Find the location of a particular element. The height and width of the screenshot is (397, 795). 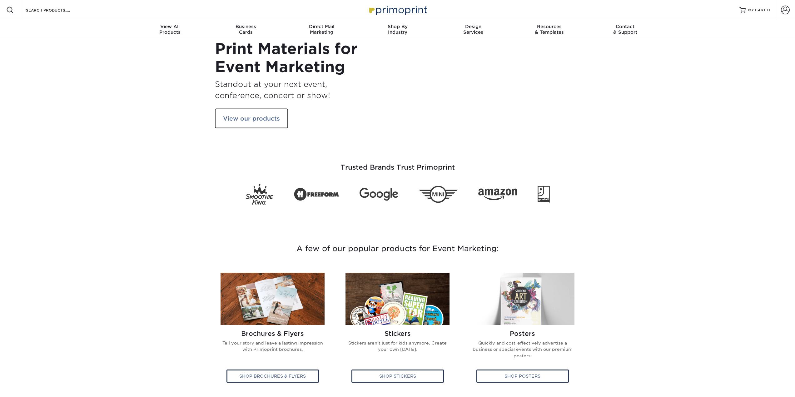

div: Shop Posters is located at coordinates (523, 376).